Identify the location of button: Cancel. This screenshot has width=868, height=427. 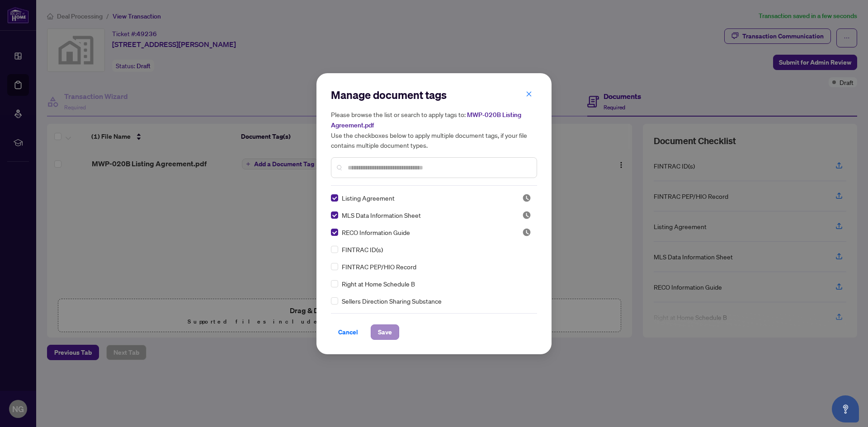
(348, 332).